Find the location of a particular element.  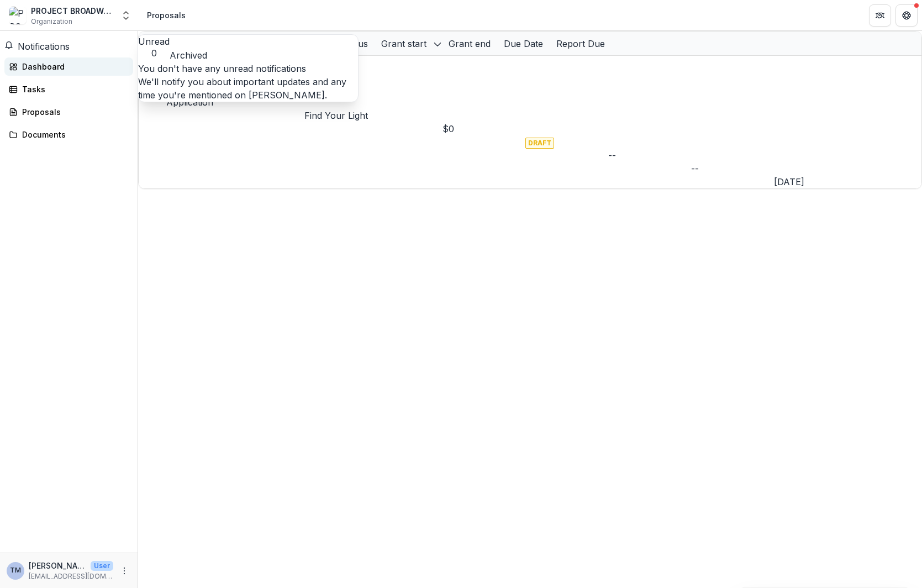

button: More is located at coordinates (125, 571).